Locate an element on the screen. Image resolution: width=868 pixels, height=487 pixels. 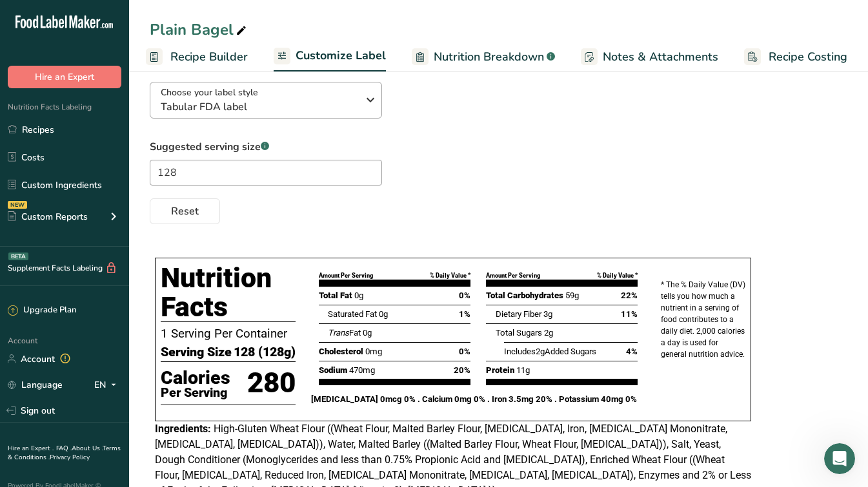
i: Trans is located at coordinates (338, 333).